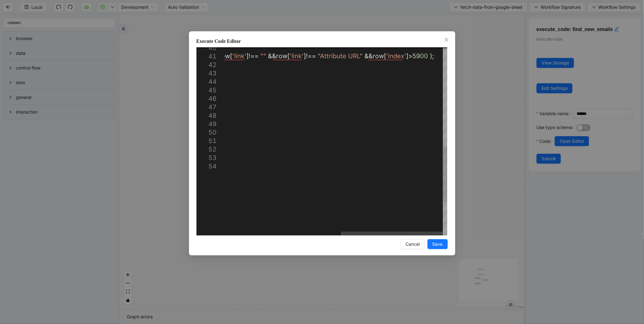  What do you see at coordinates (413, 244) in the screenshot?
I see `span: Cancel` at bounding box center [413, 244].